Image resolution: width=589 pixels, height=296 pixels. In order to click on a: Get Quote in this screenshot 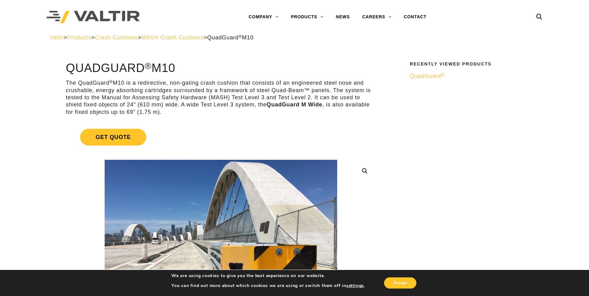, I will do `click(221, 137)`.